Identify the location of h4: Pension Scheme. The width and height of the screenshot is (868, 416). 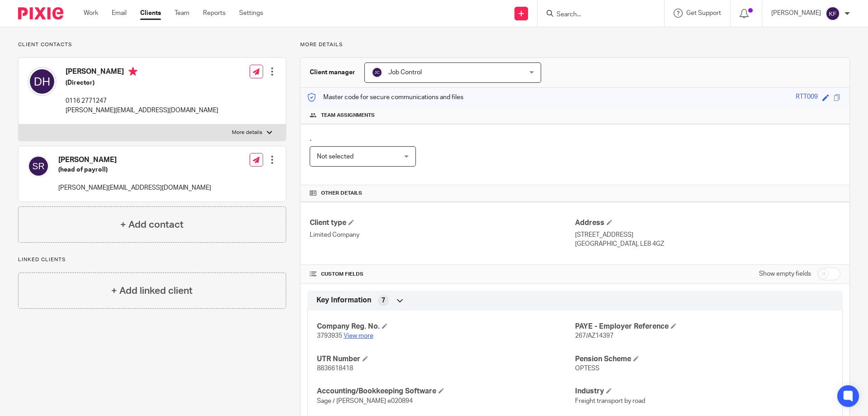
(704, 359).